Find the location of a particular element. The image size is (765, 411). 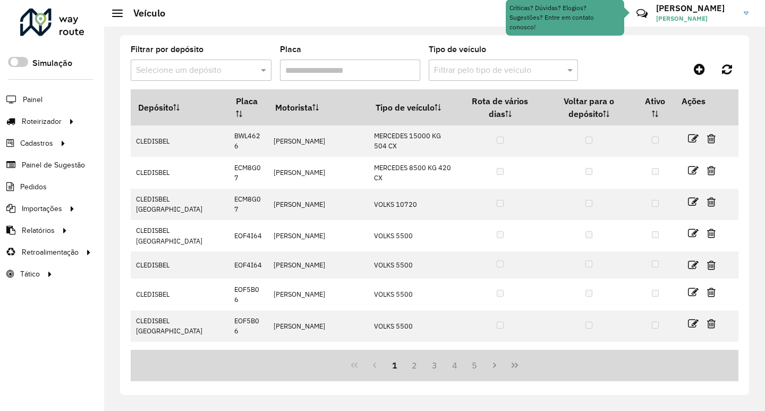

th: Placa is located at coordinates (248, 107).